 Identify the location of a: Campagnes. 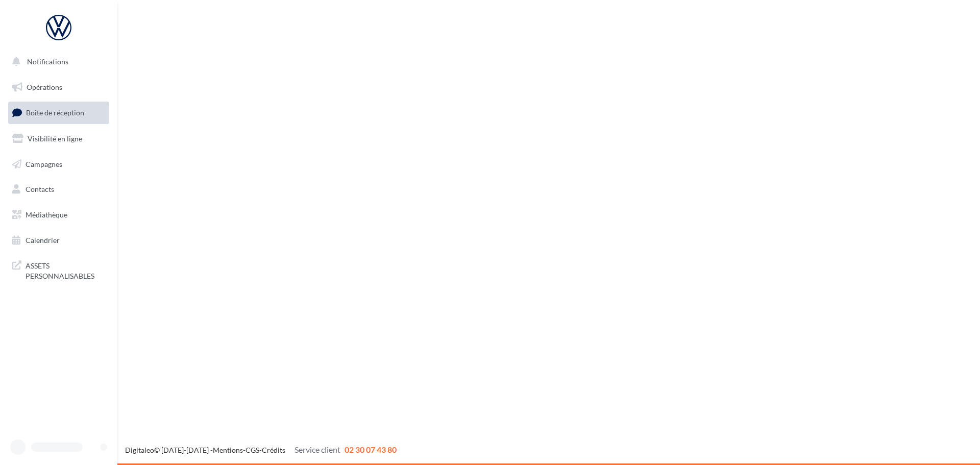
(59, 165).